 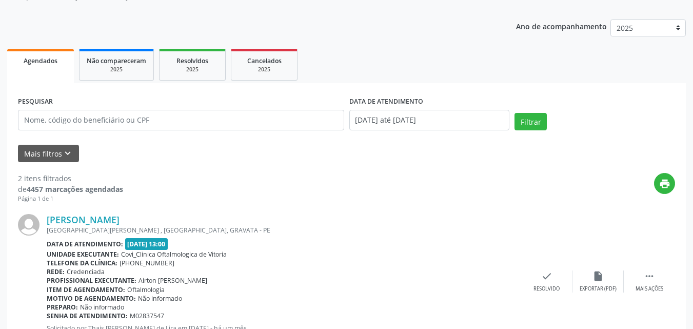 What do you see at coordinates (665, 183) in the screenshot?
I see `button: print` at bounding box center [665, 183].